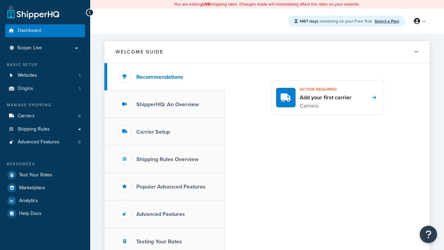 The image size is (444, 250). What do you see at coordinates (167, 104) in the screenshot?
I see `h3: ShipperHQ: An Overview` at bounding box center [167, 104].